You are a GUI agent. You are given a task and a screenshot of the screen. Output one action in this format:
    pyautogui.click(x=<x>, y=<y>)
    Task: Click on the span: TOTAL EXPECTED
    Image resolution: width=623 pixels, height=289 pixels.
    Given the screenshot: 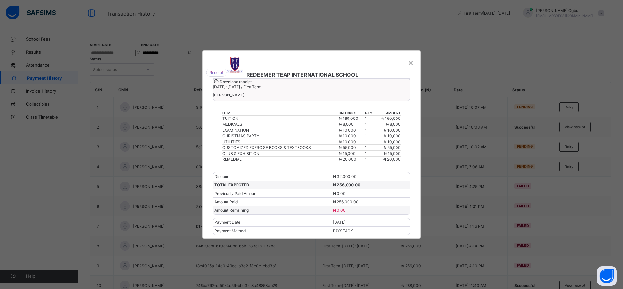 What is the action you would take?
    pyautogui.click(x=232, y=185)
    